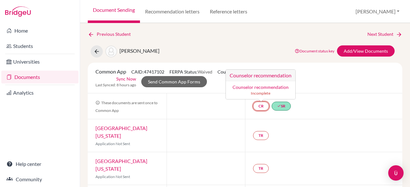 Image resolution: width=410 pixels, height=187 pixels. I want to click on a: Send Common App Forms, so click(174, 82).